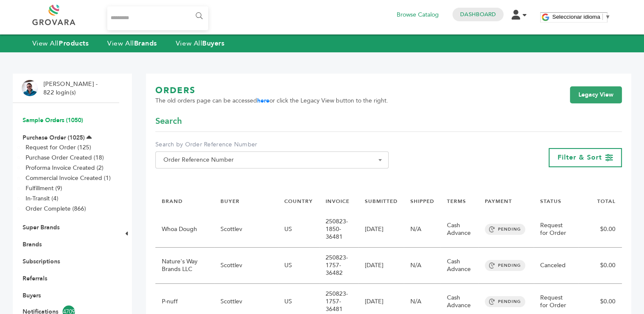 Image resolution: width=644 pixels, height=314 pixels. Describe the element at coordinates (272, 101) in the screenshot. I see `span: The old orders page can be accessed or click the Legacy View button to the right.` at that location.